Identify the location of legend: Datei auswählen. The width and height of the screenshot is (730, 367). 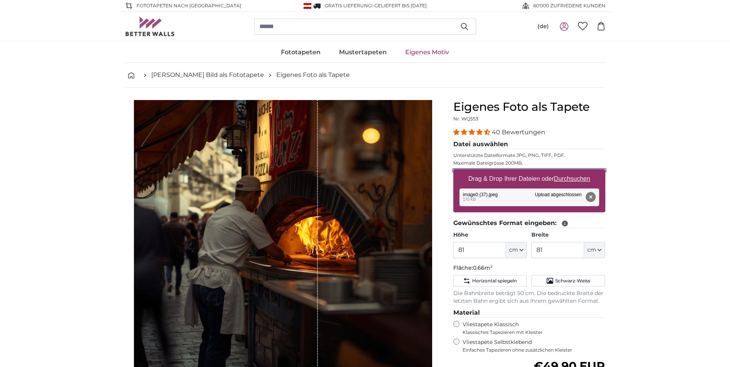
(529, 144).